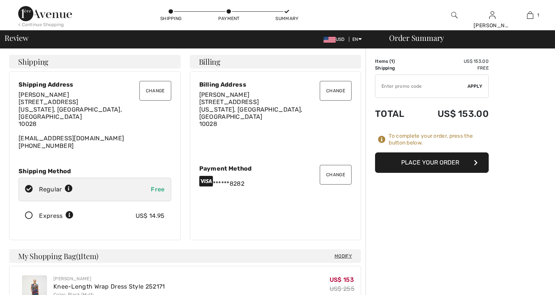  I want to click on img: search the website, so click(454, 15).